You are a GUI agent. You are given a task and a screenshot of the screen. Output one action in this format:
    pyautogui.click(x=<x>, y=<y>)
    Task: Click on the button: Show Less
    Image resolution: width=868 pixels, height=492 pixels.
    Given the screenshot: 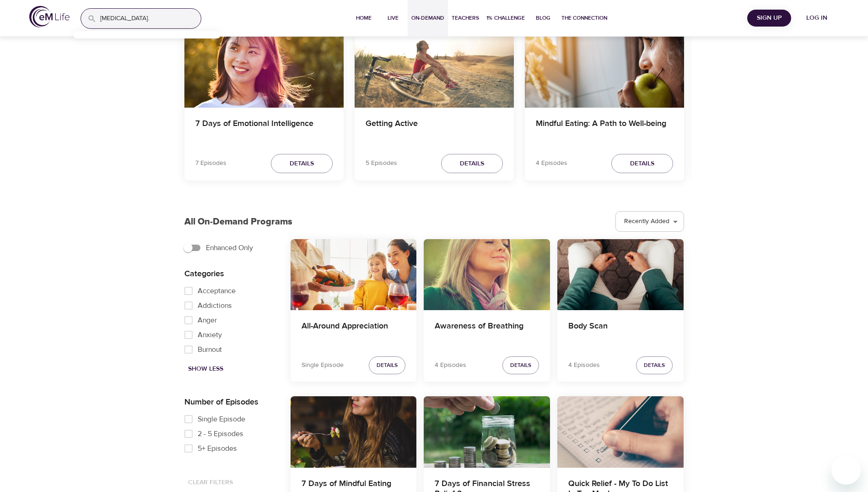 What is the action you would take?
    pyautogui.click(x=206, y=369)
    